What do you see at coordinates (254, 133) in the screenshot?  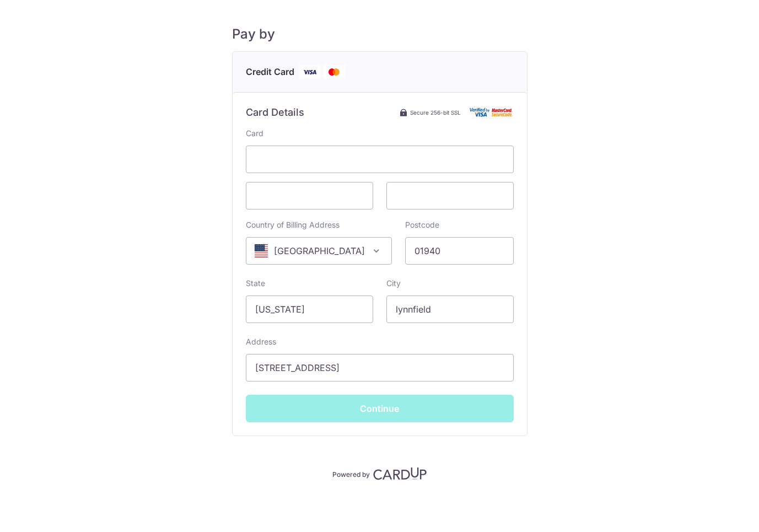 I see `label: Card` at bounding box center [254, 133].